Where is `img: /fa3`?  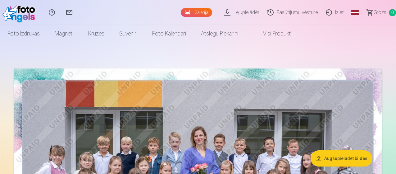
img: /fa3 is located at coordinates (20, 12).